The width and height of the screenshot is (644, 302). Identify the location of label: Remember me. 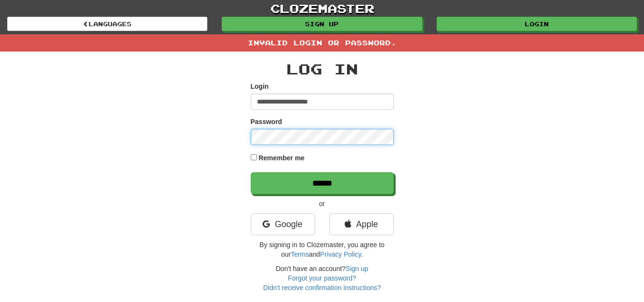
(282, 158).